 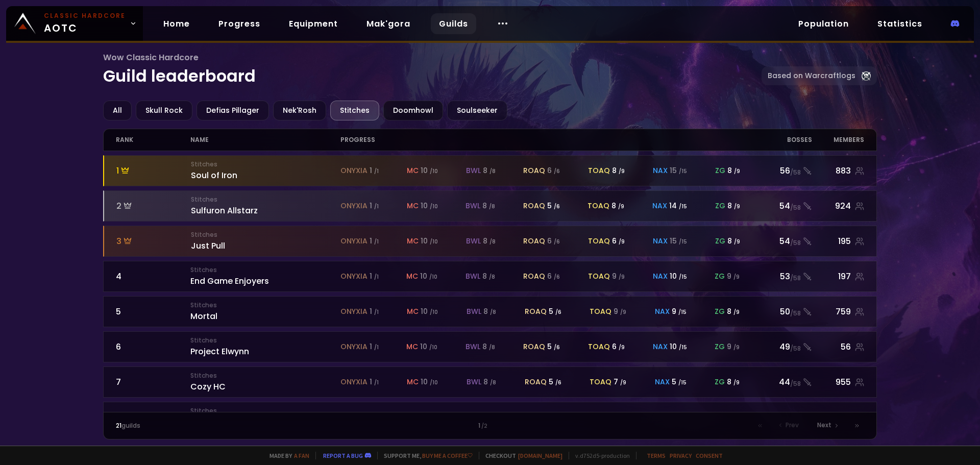 What do you see at coordinates (792, 425) in the screenshot?
I see `span: Prev` at bounding box center [792, 425].